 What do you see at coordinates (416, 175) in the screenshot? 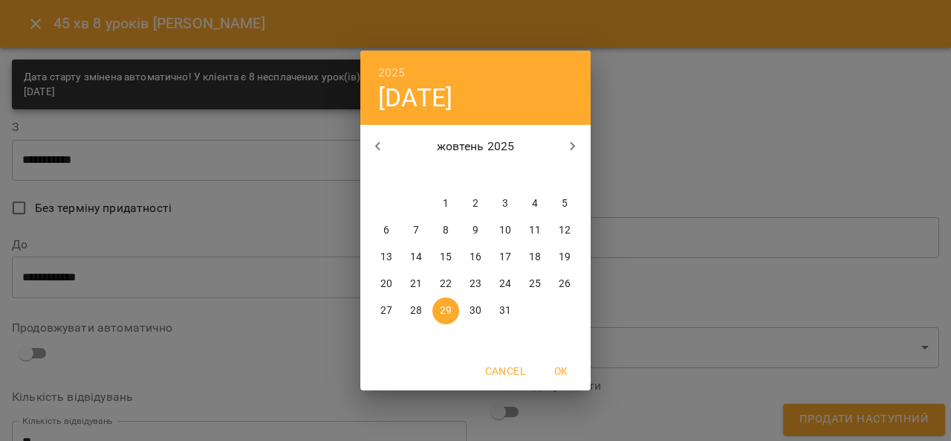
I see `span: вт` at bounding box center [416, 175].